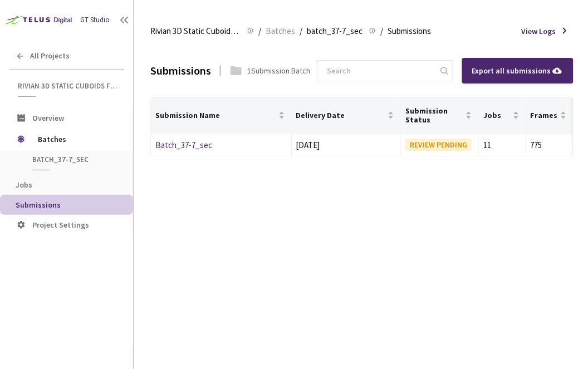  Describe the element at coordinates (280, 30) in the screenshot. I see `a: Batches` at that location.